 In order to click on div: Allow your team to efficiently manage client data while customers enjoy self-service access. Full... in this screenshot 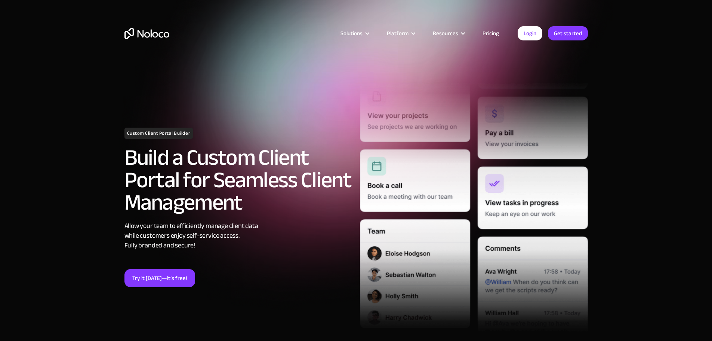, I will do `click(239, 236)`.